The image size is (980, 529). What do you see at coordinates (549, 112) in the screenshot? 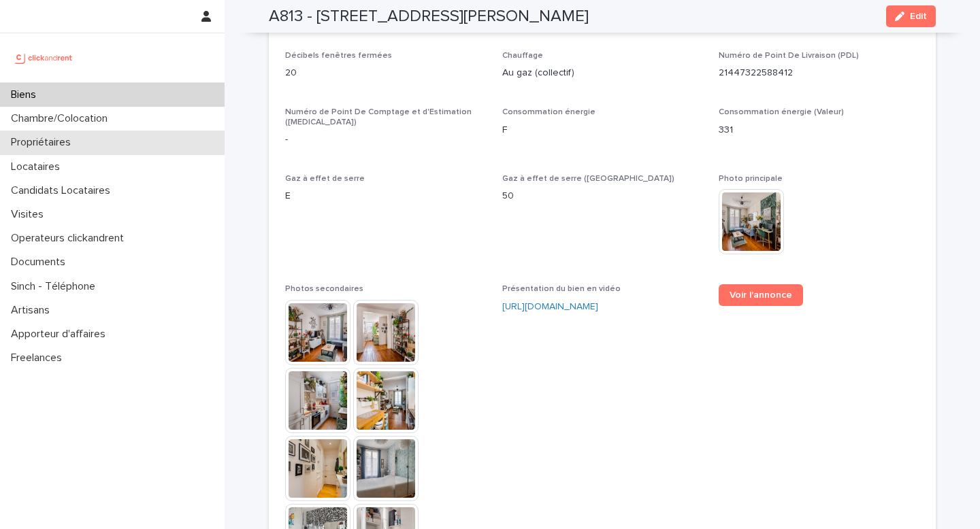
I see `span: Consommation énergie` at bounding box center [549, 112].